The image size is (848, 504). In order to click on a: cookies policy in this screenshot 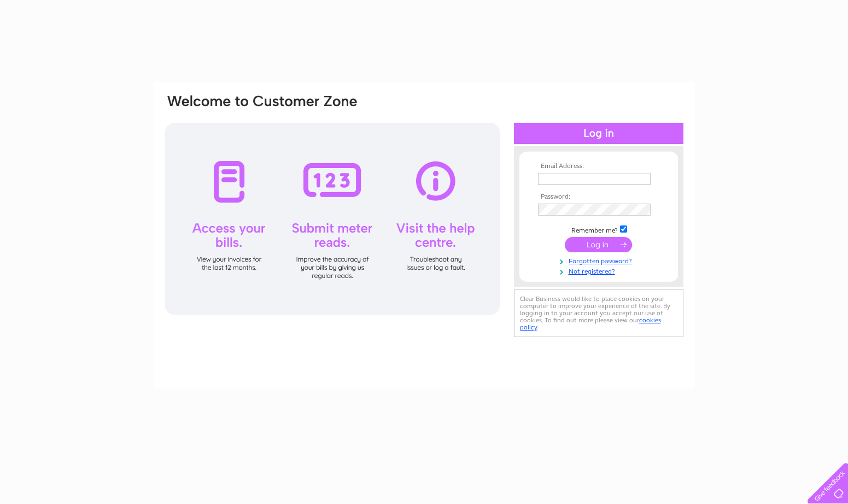, I will do `click(591, 323)`.